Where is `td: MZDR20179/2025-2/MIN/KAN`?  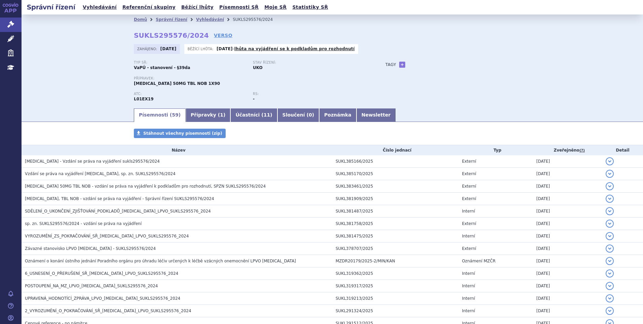 td: MZDR20179/2025-2/MIN/KAN is located at coordinates (396, 261).